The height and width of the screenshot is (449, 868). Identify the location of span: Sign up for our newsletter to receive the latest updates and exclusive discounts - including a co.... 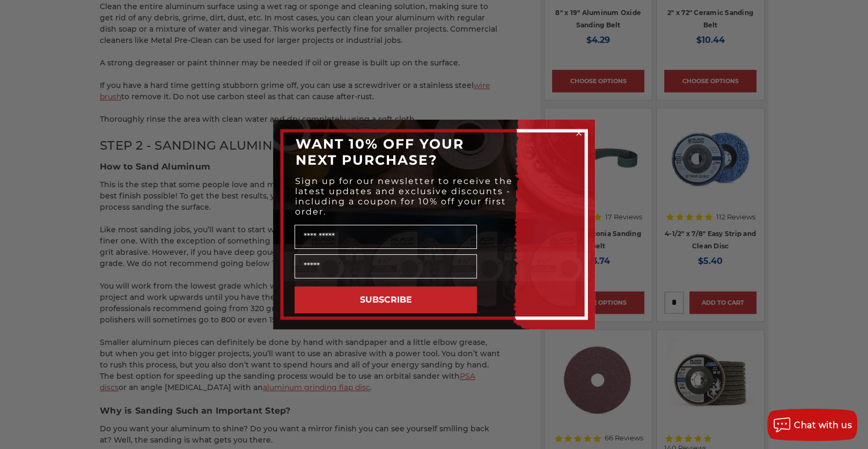
(404, 196).